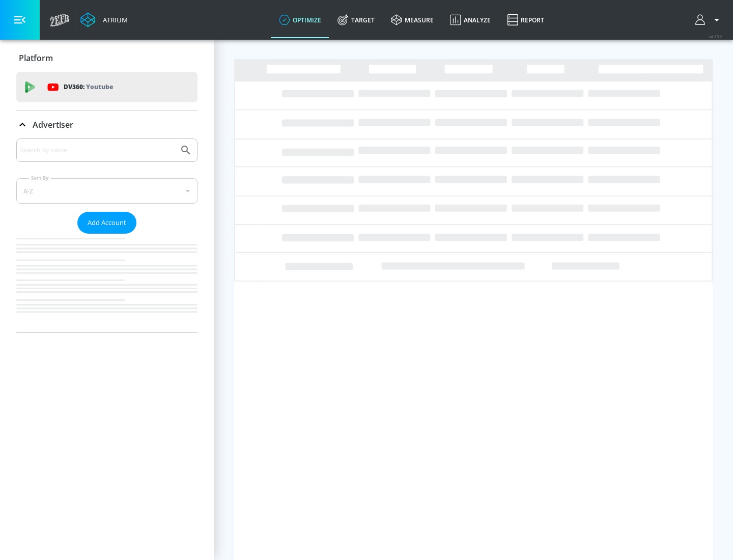 The height and width of the screenshot is (560, 733). What do you see at coordinates (300, 20) in the screenshot?
I see `a: optimize` at bounding box center [300, 20].